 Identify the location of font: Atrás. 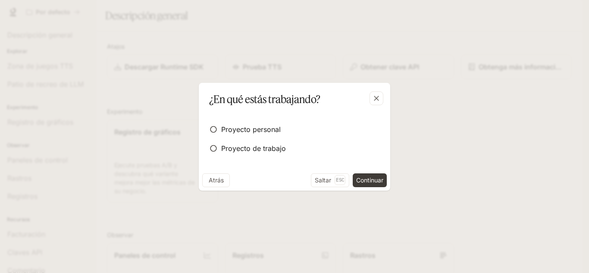
(216, 180).